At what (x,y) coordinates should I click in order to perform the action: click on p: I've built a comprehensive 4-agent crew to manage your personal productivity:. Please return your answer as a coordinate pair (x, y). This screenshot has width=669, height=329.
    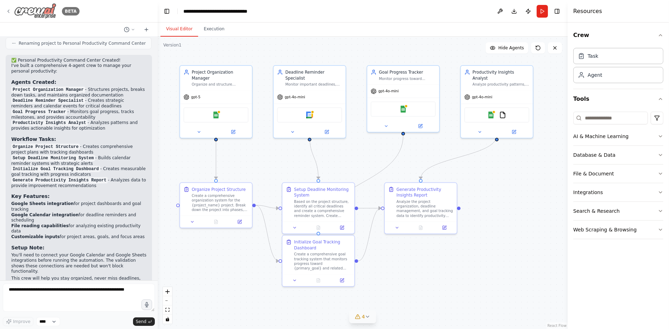
    Looking at the image, I should click on (79, 68).